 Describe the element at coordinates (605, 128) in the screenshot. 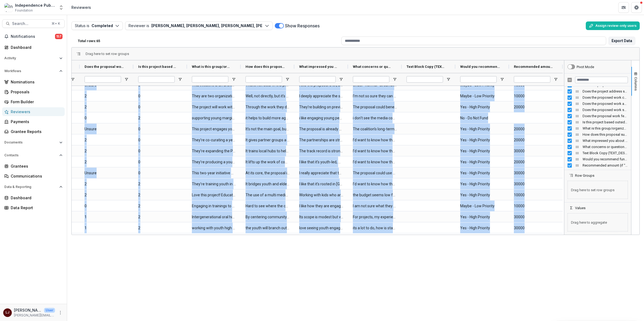

I see `span: What is this group/organization doing, in your own words? (FORMATTED_TEXT)` at that location.